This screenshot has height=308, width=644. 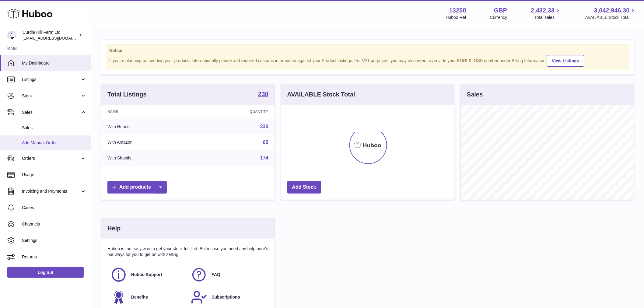 I want to click on span: Settings, so click(x=54, y=240).